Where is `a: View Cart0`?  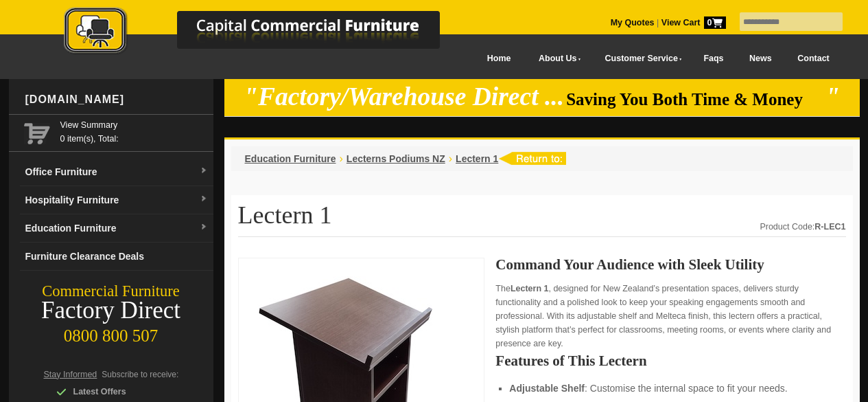
a: View Cart0 is located at coordinates (692, 22).